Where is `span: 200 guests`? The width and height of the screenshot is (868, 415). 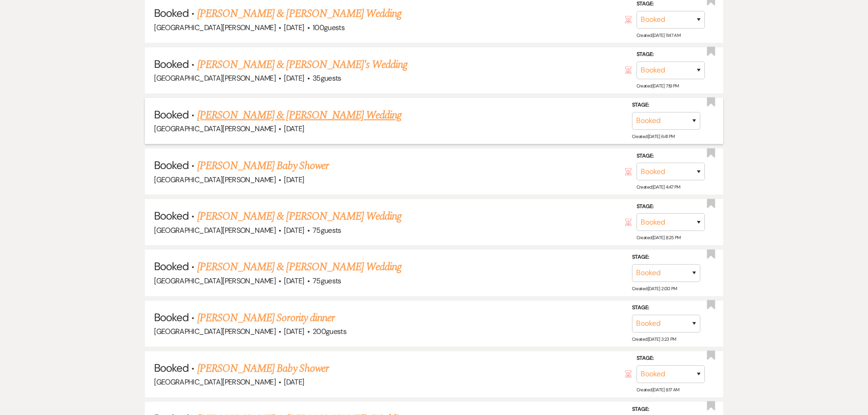
span: 200 guests is located at coordinates (329, 331).